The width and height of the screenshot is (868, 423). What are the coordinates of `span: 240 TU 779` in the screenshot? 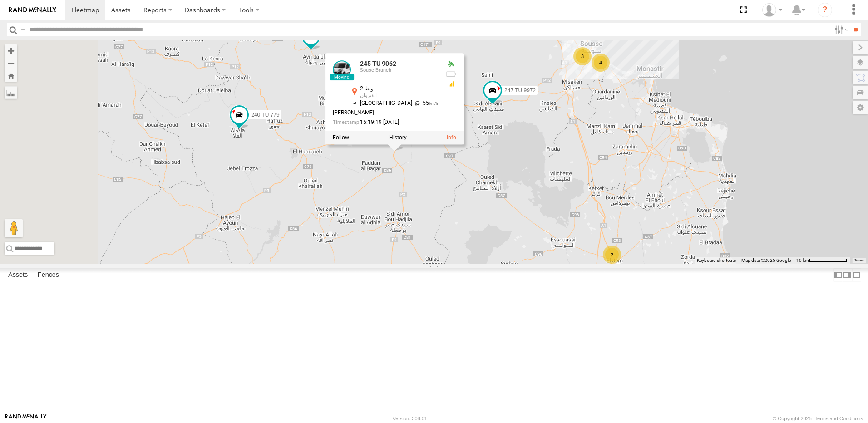 It's located at (265, 115).